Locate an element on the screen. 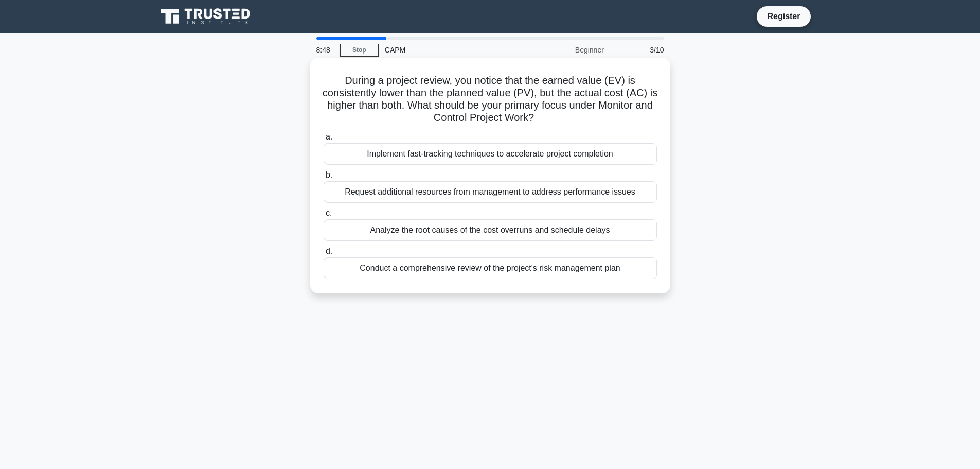  div: Request additional resources from management to address performance issues is located at coordinates (490, 192).